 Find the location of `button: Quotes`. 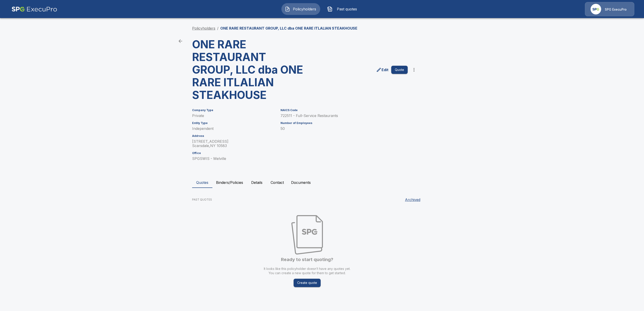

button: Quotes is located at coordinates (202, 182).